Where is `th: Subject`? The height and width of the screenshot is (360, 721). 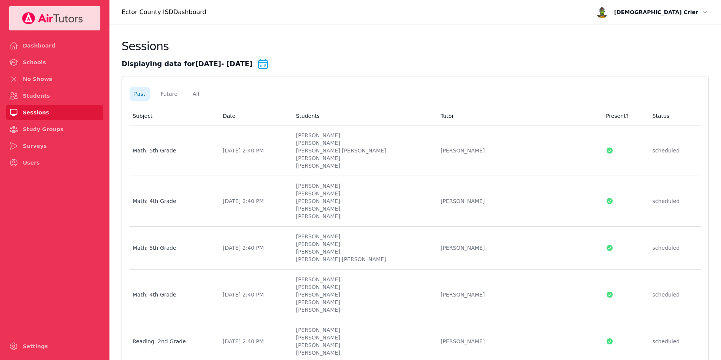
th: Subject is located at coordinates (174, 116).